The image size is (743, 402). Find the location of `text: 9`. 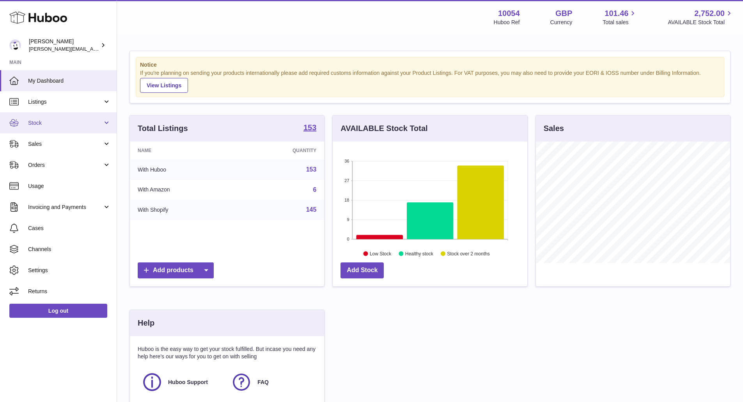

text: 9 is located at coordinates (348, 220).